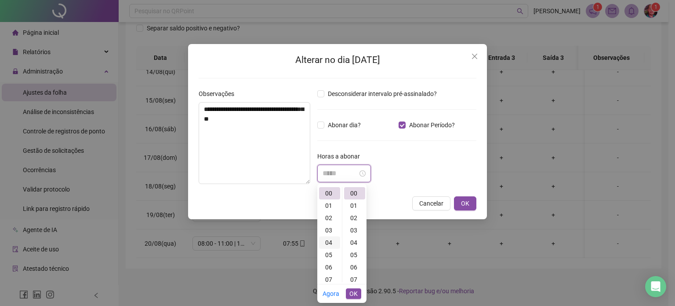 This screenshot has height=306, width=675. I want to click on span: Desconsiderar intervalo pré-assinalado?, so click(383, 94).